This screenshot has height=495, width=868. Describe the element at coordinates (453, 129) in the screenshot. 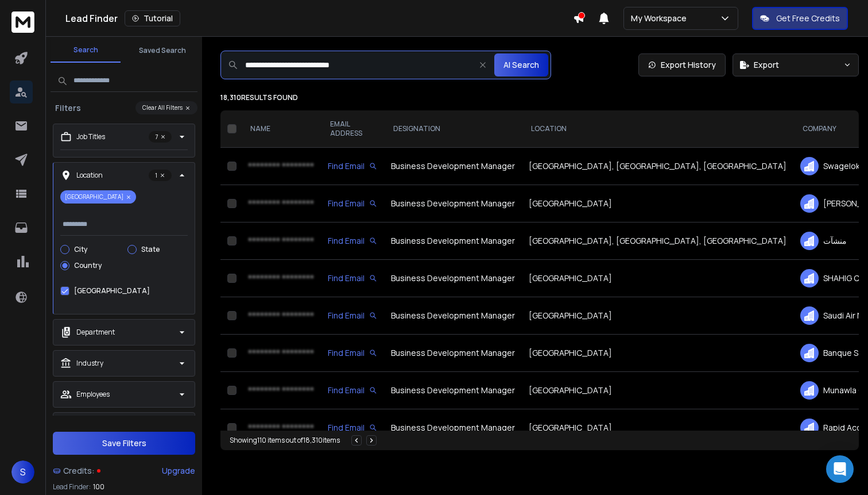

I see `th: DESIGNATION` at that location.